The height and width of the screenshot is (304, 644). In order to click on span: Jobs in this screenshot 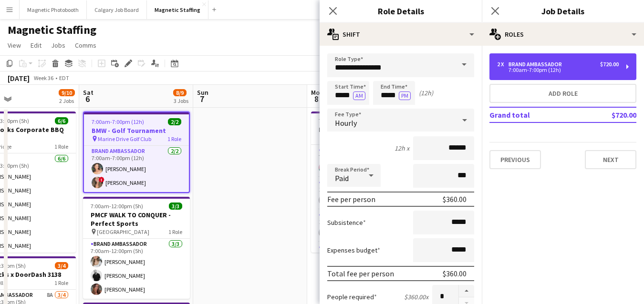, I will do `click(58, 45)`.